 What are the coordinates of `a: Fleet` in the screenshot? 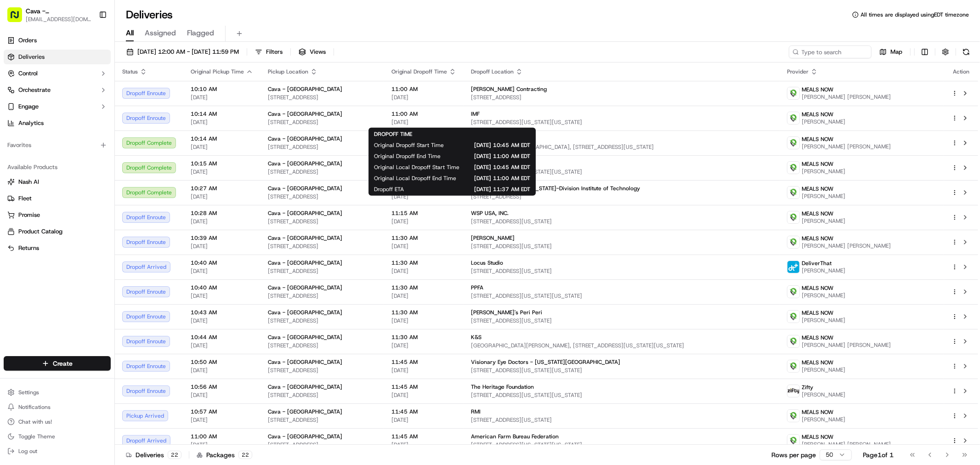 It's located at (57, 199).